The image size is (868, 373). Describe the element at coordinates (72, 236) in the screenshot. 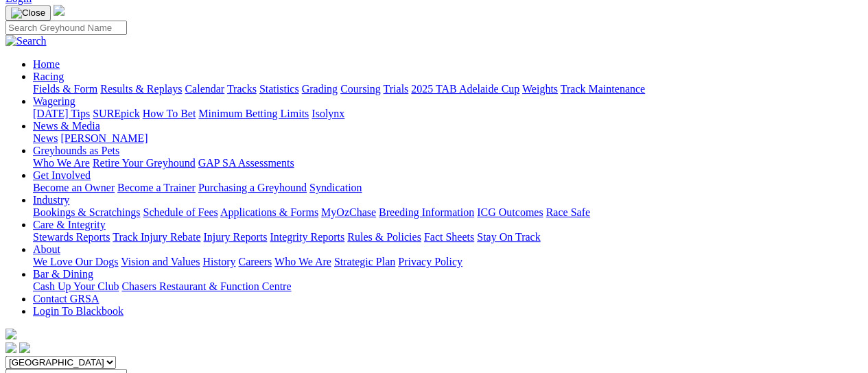

I see `a: Stewards Reports` at that location.